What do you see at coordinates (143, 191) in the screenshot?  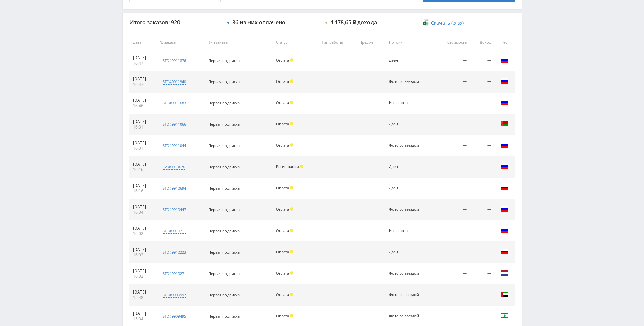 I see `div: 16:16` at bounding box center [143, 191].